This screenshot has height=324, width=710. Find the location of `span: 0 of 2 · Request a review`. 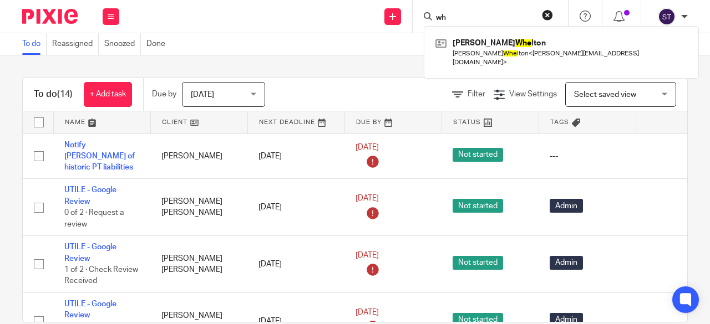

span: 0 of 2 · Request a review is located at coordinates (94, 218).